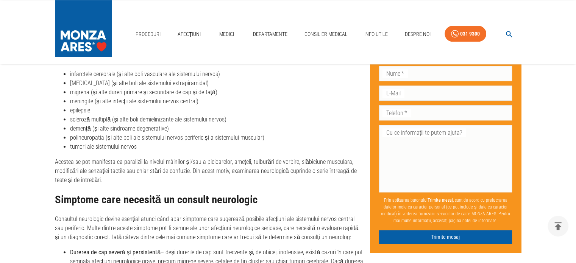  What do you see at coordinates (217, 111) in the screenshot?
I see `li: epilepsie` at bounding box center [217, 111].